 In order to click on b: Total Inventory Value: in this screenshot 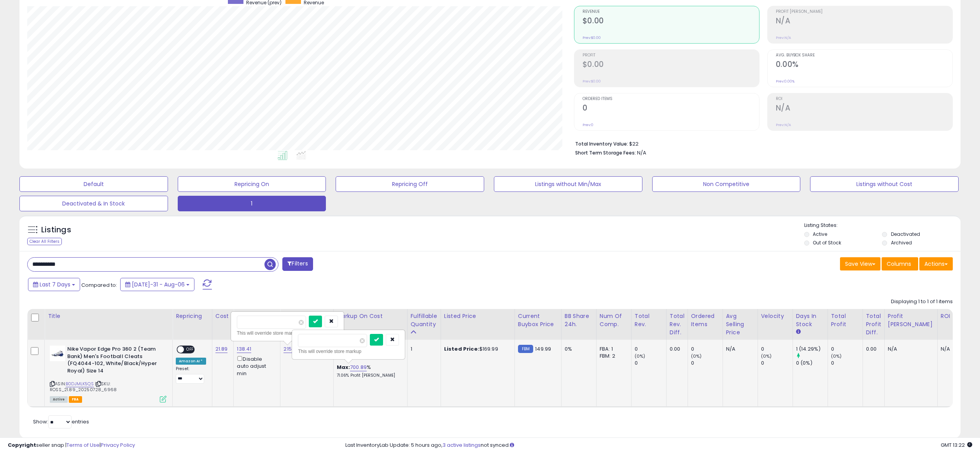, I will do `click(601, 143)`.